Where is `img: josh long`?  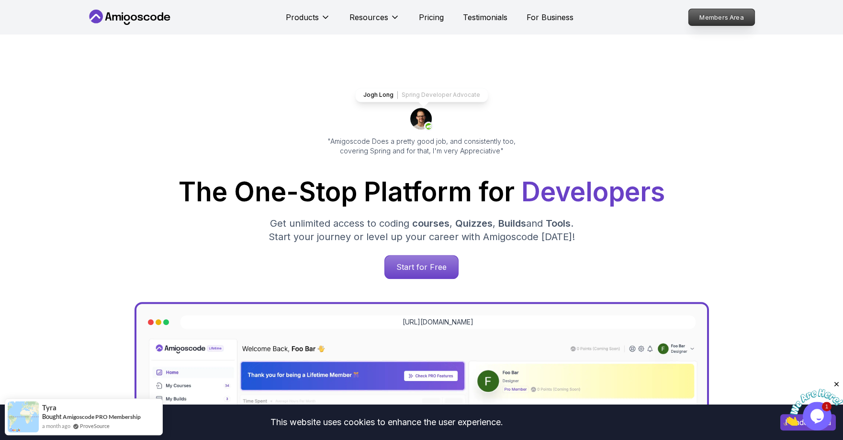 img: josh long is located at coordinates (422, 119).